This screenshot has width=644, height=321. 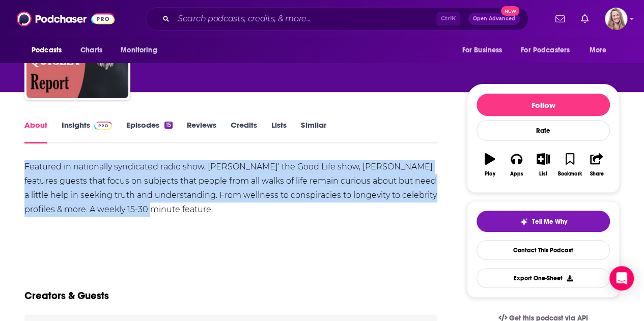 What do you see at coordinates (103, 126) in the screenshot?
I see `img: Podchaser Pro` at bounding box center [103, 126].